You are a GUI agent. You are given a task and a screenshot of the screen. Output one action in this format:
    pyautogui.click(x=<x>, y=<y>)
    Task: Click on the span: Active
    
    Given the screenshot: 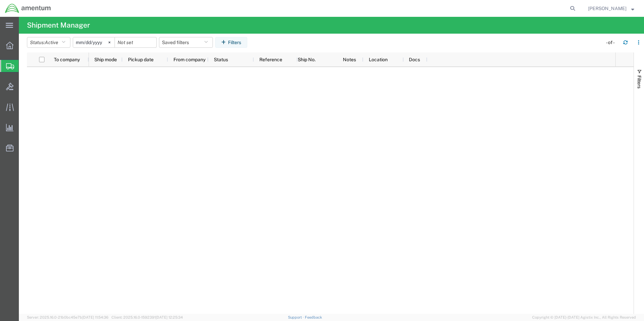 What is the action you would take?
    pyautogui.click(x=52, y=42)
    